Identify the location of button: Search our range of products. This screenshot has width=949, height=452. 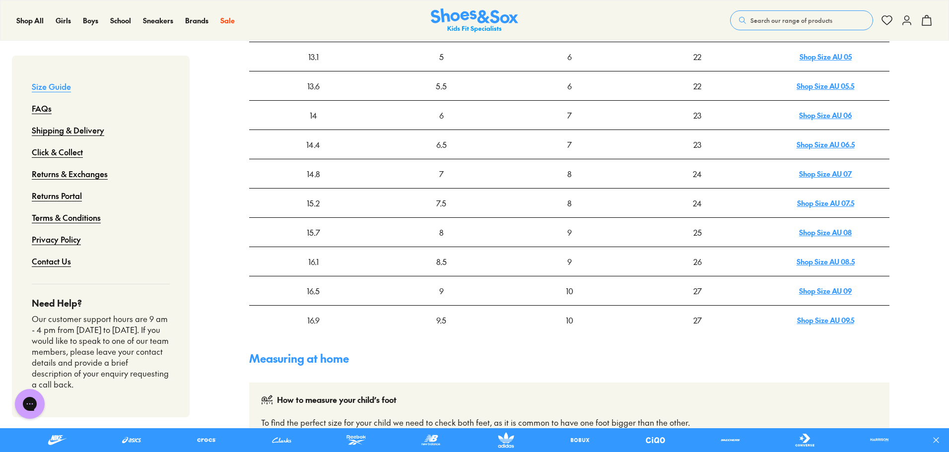
(801, 20).